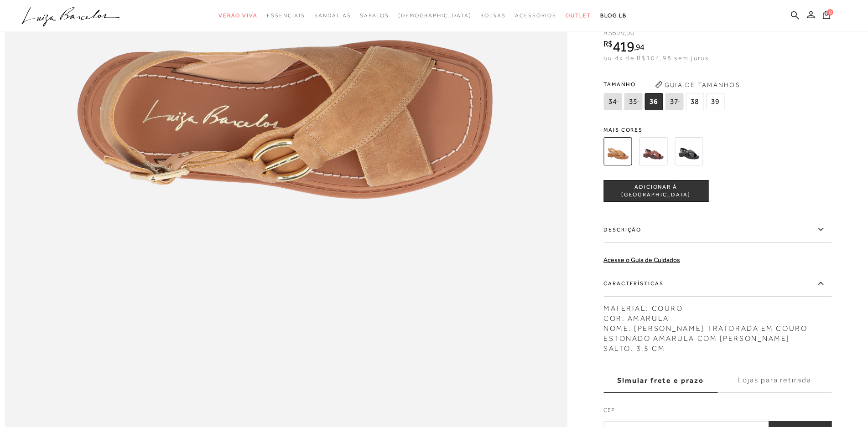 The image size is (868, 427). I want to click on span: Essenciais, so click(286, 16).